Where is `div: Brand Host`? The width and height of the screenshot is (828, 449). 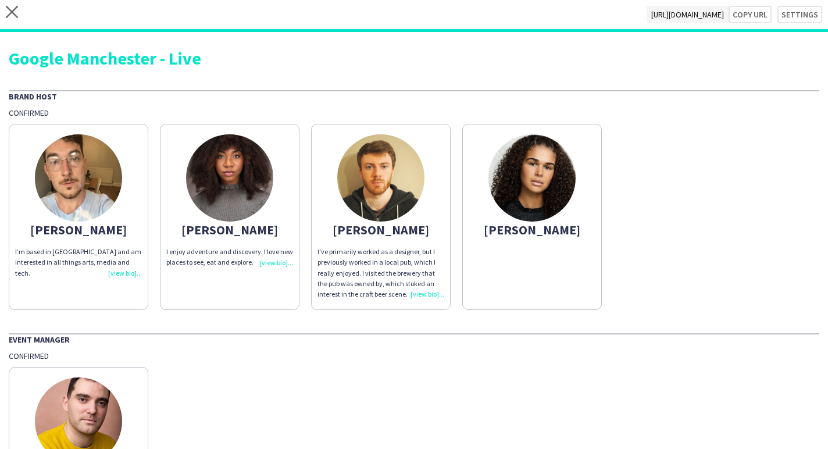
div: Brand Host is located at coordinates (414, 96).